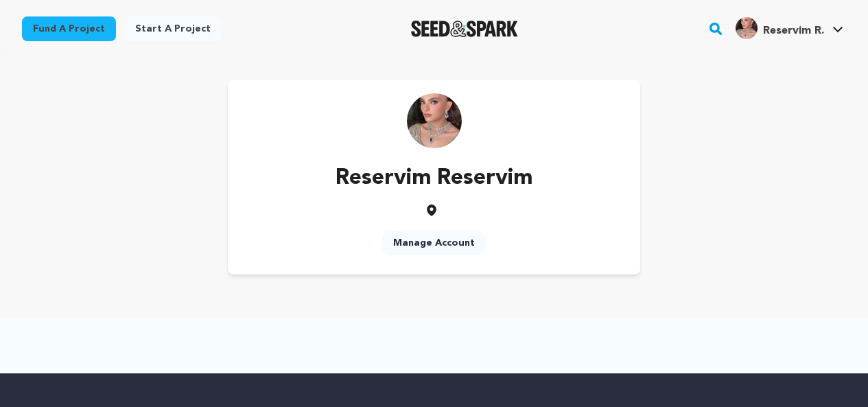  I want to click on a: Manage Account, so click(434, 243).